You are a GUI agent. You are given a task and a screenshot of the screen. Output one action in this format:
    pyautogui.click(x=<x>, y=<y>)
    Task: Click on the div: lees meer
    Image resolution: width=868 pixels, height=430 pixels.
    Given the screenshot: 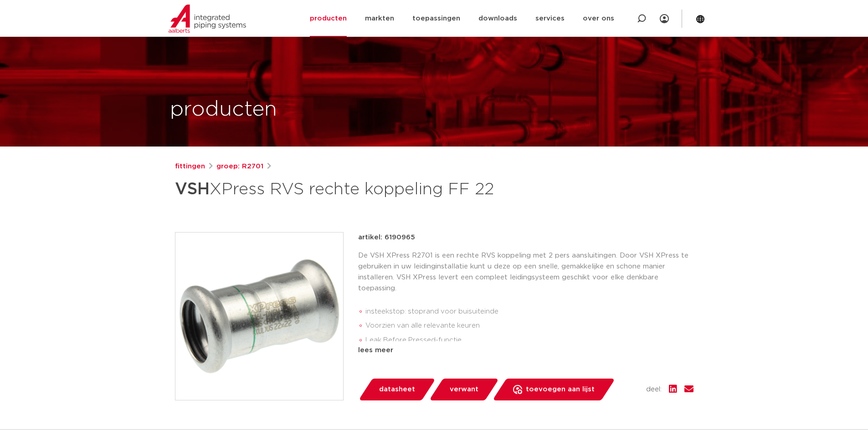 What is the action you would take?
    pyautogui.click(x=526, y=350)
    